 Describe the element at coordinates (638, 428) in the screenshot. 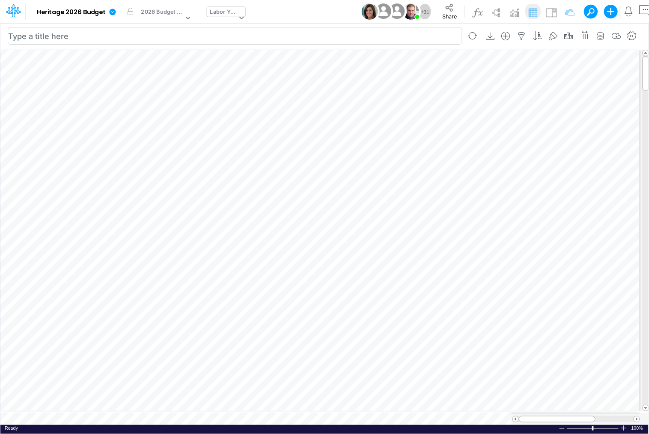

I see `span: 100%` at that location.